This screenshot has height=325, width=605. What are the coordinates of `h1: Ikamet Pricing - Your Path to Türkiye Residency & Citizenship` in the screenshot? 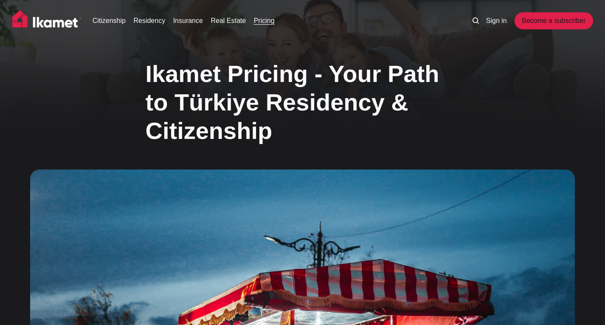 It's located at (303, 102).